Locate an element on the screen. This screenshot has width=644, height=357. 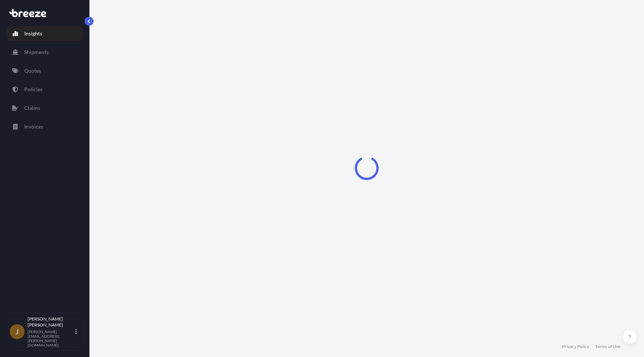
p: Insights is located at coordinates (33, 33).